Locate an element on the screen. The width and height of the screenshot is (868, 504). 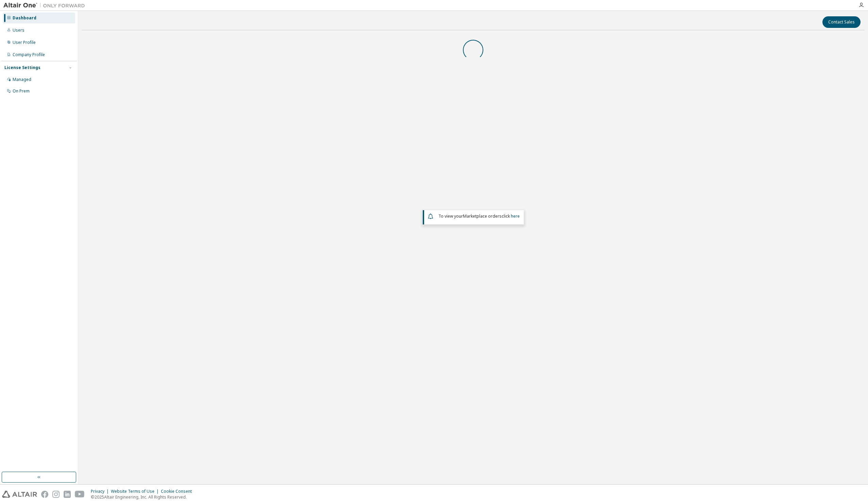
div: Website Terms of Use is located at coordinates (136, 492).